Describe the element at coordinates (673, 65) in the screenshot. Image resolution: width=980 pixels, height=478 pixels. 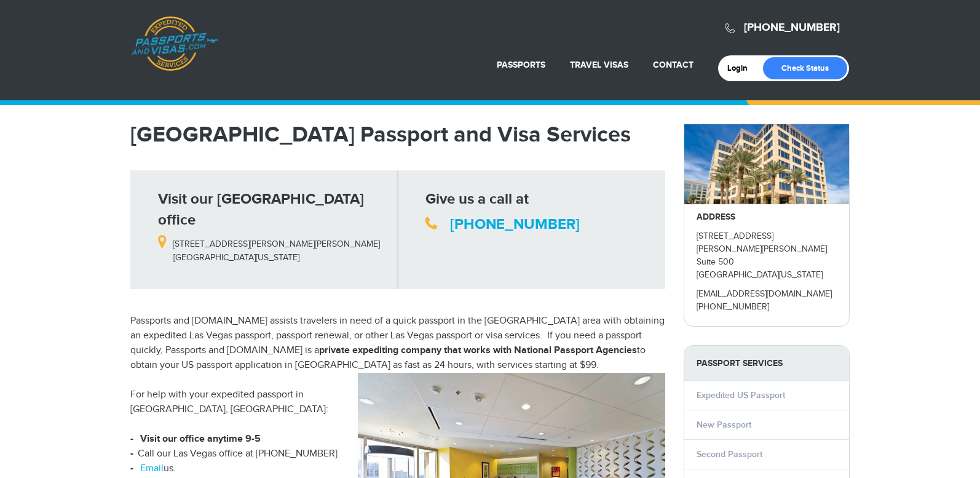
I see `a: Contact` at that location.